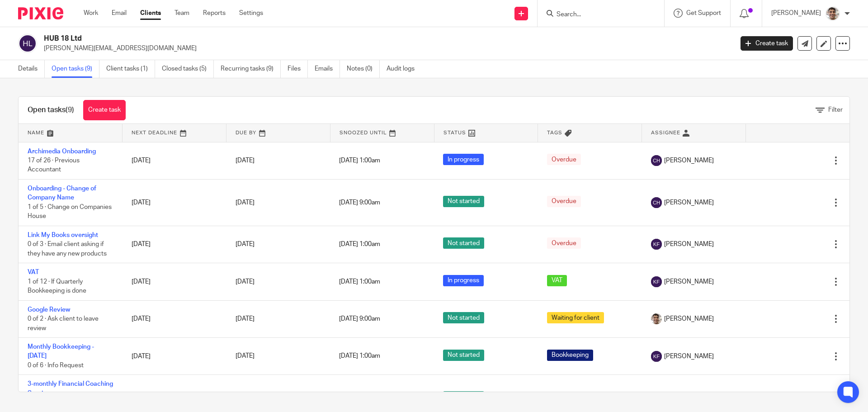 Image resolution: width=868 pixels, height=412 pixels. What do you see at coordinates (119, 13) in the screenshot?
I see `a: Email` at bounding box center [119, 13].